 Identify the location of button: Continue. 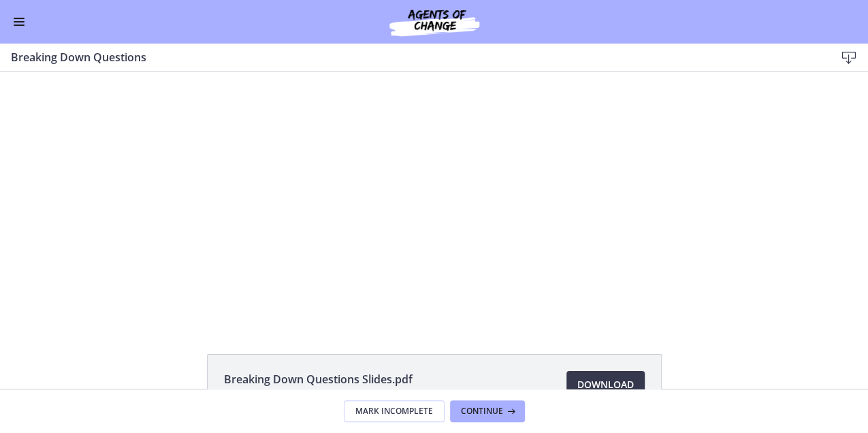
(488, 411).